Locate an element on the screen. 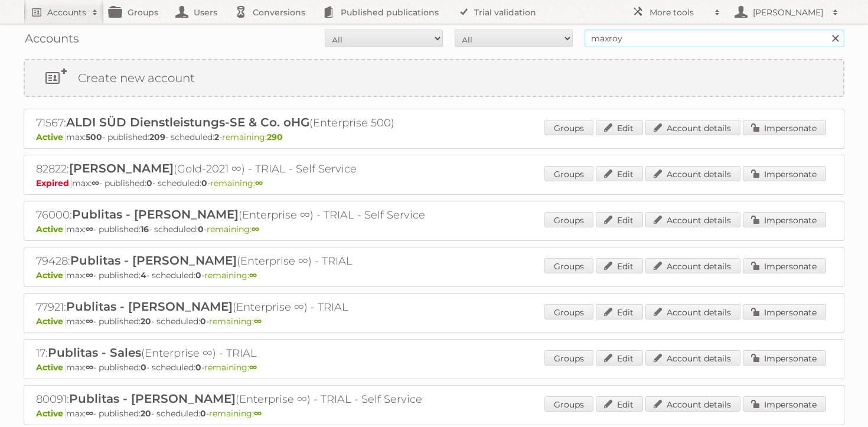 The image size is (868, 427). strong: 209 is located at coordinates (157, 137).